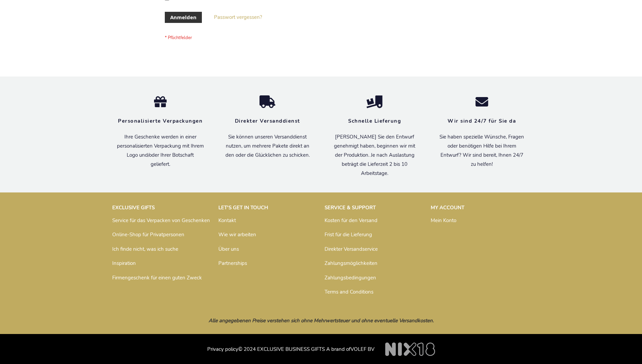 This screenshot has width=642, height=364. I want to click on a: Firmengeschenk für einen guten Zweck, so click(157, 278).